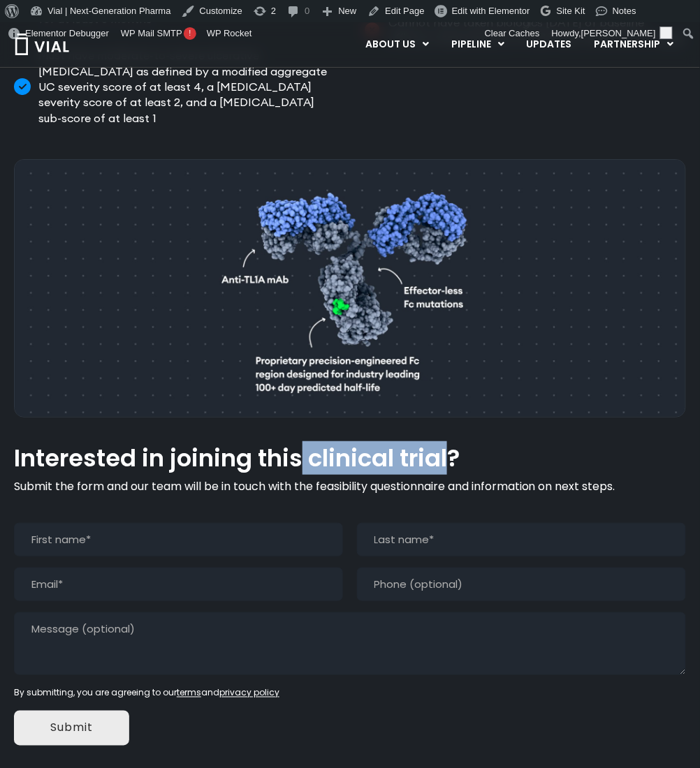 The height and width of the screenshot is (768, 700). I want to click on input: First name*, so click(178, 540).